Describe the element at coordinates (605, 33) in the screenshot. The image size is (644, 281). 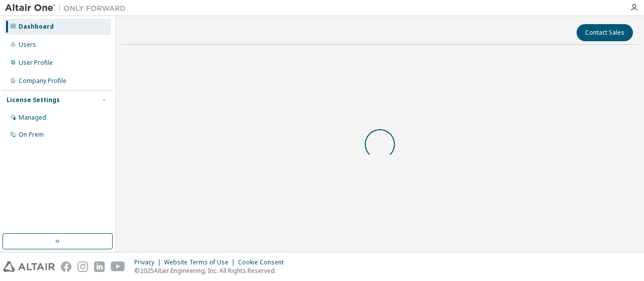
I see `button: Contact Sales` at that location.